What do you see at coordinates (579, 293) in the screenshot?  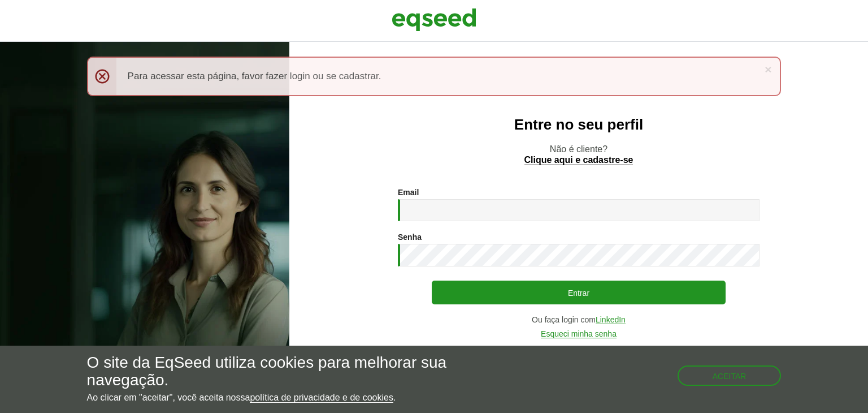 I see `button: Entrar` at bounding box center [579, 293].